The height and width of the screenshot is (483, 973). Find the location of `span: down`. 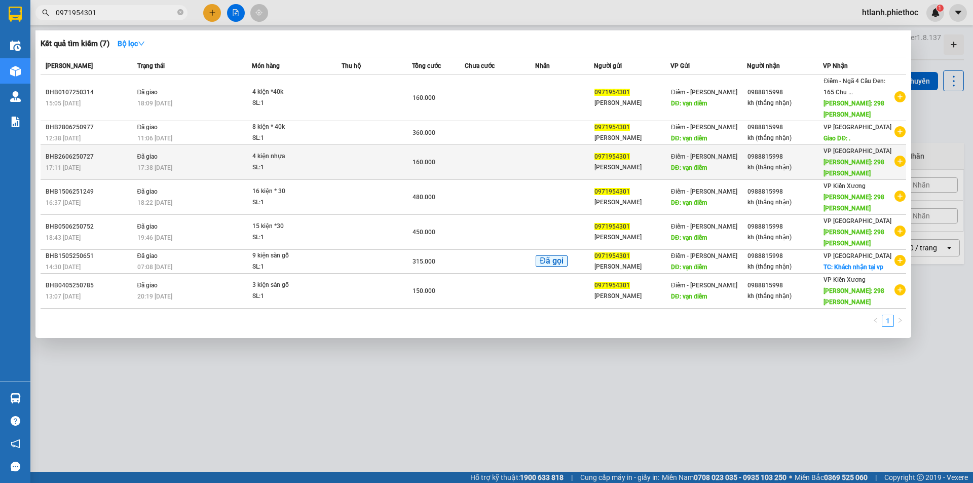

span: down is located at coordinates (141, 44).